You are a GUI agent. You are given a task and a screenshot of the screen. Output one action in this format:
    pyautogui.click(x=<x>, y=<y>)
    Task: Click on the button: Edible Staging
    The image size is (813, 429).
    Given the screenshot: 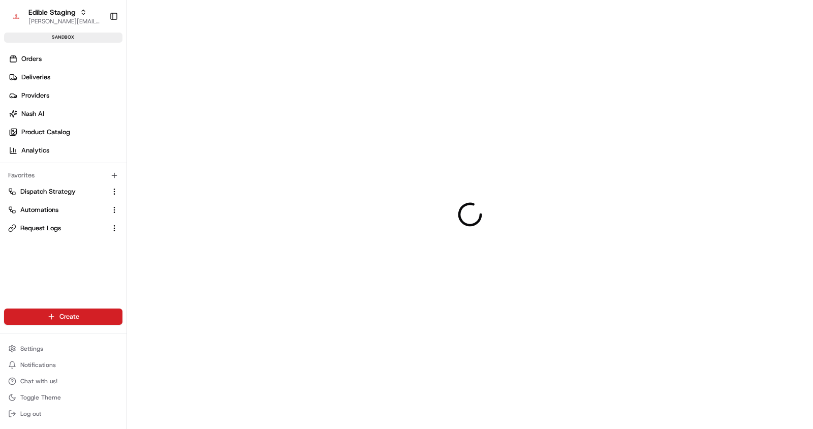 What is the action you would take?
    pyautogui.click(x=52, y=12)
    